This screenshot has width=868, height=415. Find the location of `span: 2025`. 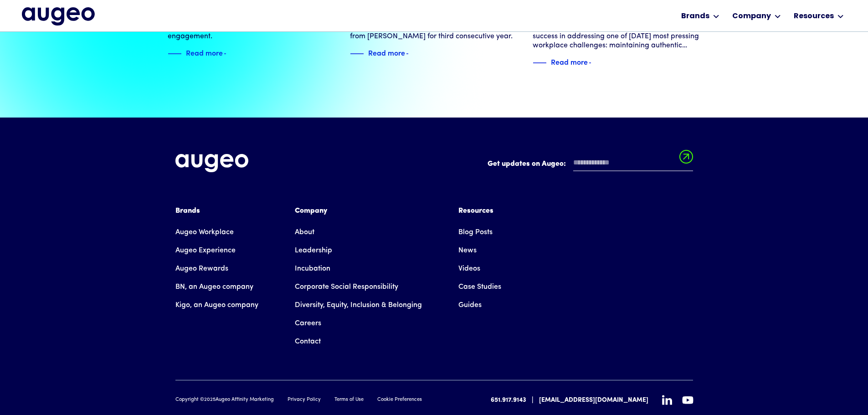

span: 2025 is located at coordinates (210, 399).